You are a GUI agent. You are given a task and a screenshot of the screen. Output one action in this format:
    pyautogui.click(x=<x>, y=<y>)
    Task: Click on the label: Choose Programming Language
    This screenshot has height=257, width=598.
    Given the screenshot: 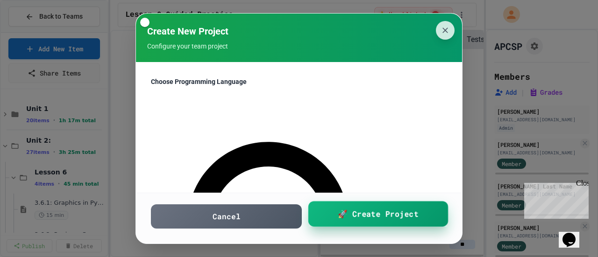 What is the action you would take?
    pyautogui.click(x=299, y=82)
    